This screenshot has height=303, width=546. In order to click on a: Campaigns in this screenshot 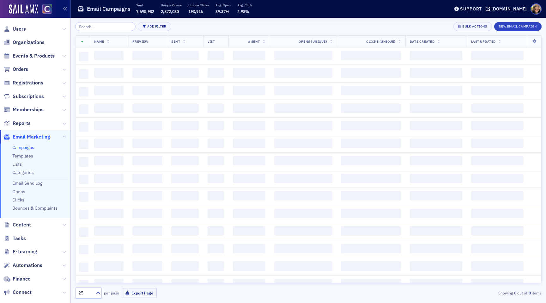, I will do `click(23, 147)`.